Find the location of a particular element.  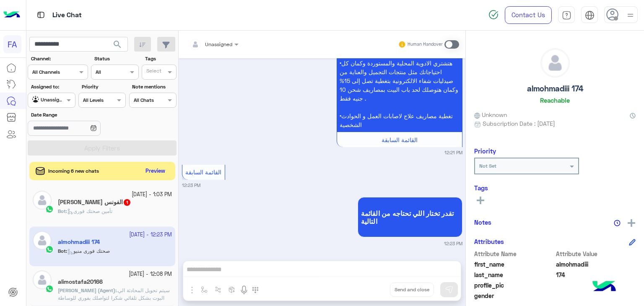

span: first_name is located at coordinates (514, 264).